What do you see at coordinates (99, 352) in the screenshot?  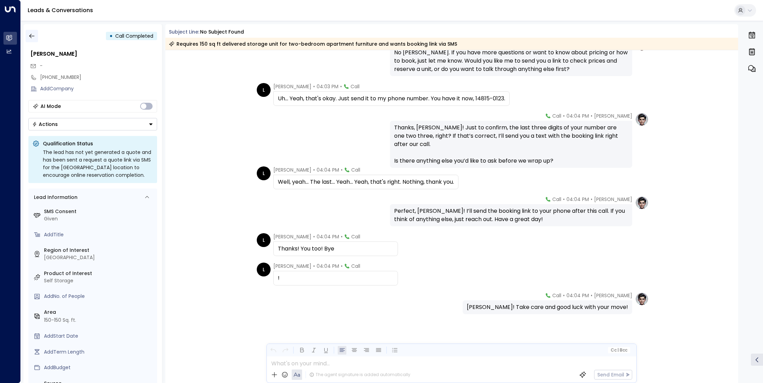 I see `div: AddTerm Length` at bounding box center [99, 352].